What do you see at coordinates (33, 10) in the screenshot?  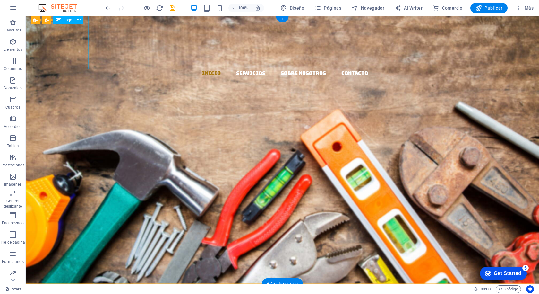 I see `div: Get Started` at bounding box center [33, 10].